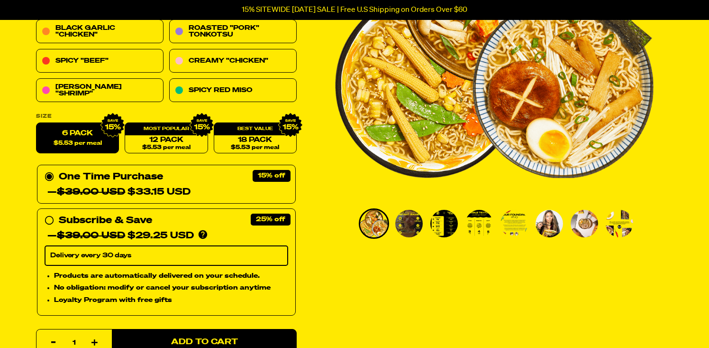 Image resolution: width=709 pixels, height=348 pixels. I want to click on li: Go to slide 2, so click(409, 223).